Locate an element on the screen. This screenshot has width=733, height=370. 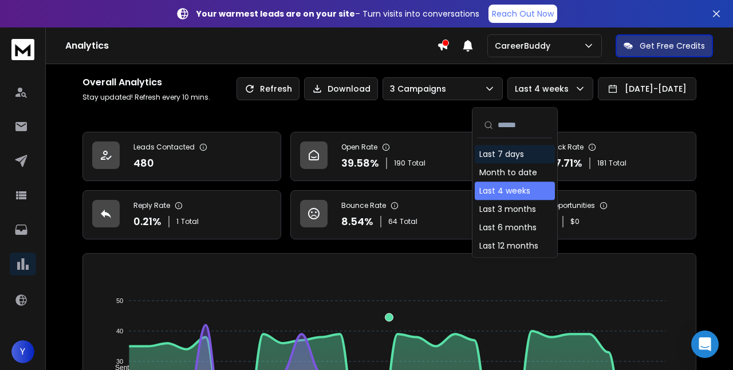
button: Y is located at coordinates (23, 352).